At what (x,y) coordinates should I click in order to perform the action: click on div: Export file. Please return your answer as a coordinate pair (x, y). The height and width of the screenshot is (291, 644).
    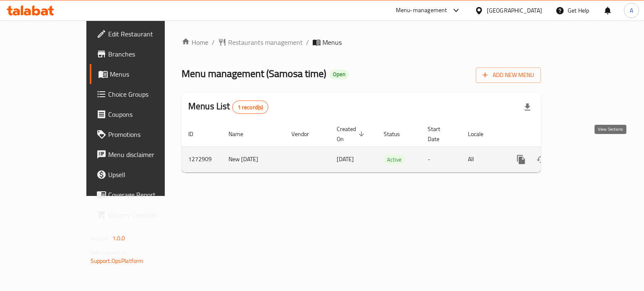
    Looking at the image, I should click on (527, 107).